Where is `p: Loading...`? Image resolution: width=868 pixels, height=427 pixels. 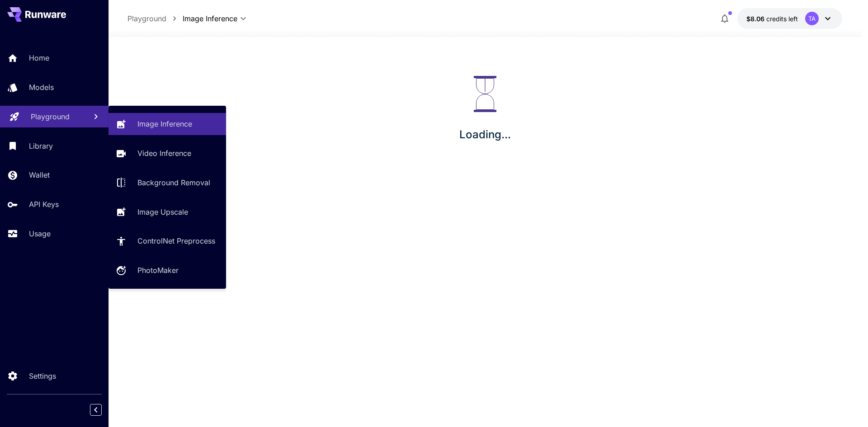
p: Loading... is located at coordinates (485, 135).